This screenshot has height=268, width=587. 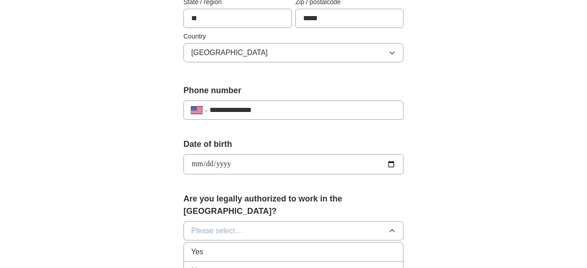 What do you see at coordinates (294, 36) in the screenshot?
I see `label: Country` at bounding box center [294, 36].